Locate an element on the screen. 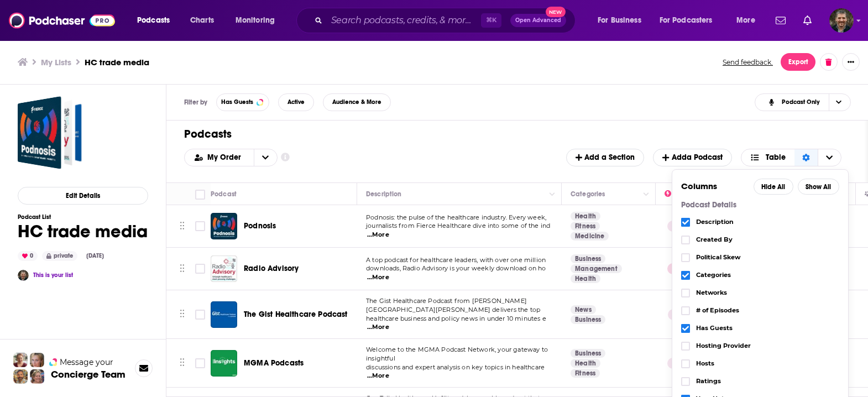 This screenshot has width=868, height=397. a: Podchaser - Follow, Share and Rate Podcasts is located at coordinates (62, 20).